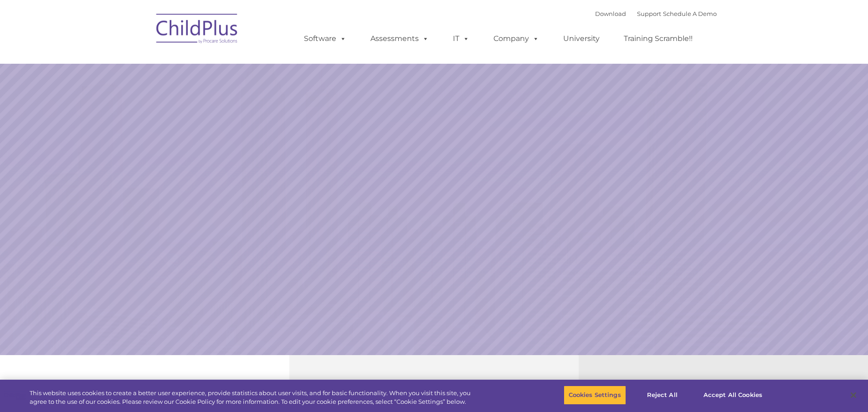 The height and width of the screenshot is (412, 868). I want to click on button: Cookies Settings, so click(594, 395).